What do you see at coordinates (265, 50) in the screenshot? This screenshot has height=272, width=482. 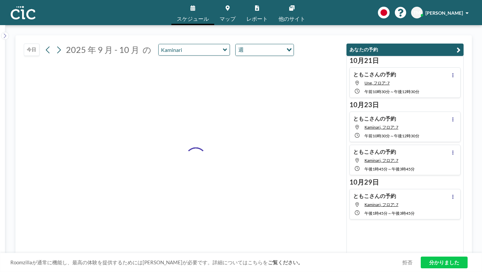 I see `div: オプションを検索` at bounding box center [265, 50].